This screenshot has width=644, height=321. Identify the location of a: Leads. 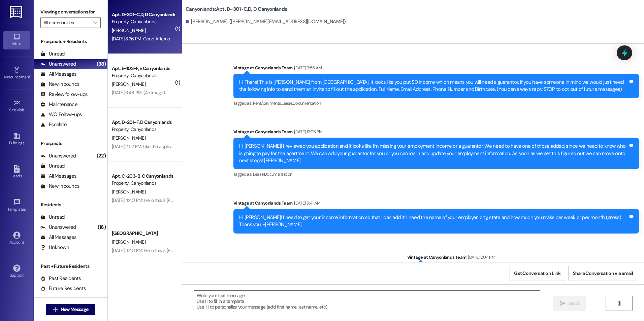
(17, 172).